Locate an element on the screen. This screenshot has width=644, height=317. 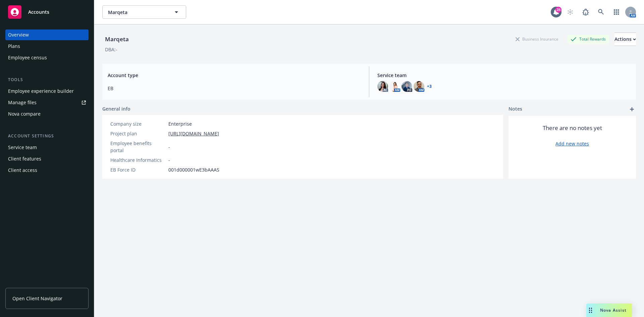
a: Nova compare is located at coordinates (47, 114).